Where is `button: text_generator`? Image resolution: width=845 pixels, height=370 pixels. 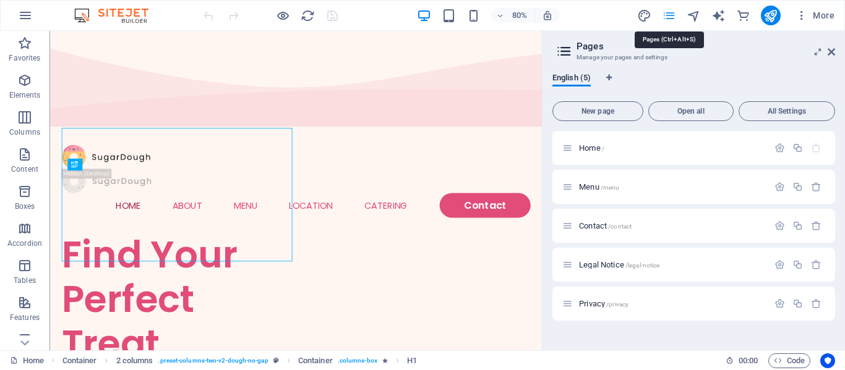
button: text_generator is located at coordinates (719, 15).